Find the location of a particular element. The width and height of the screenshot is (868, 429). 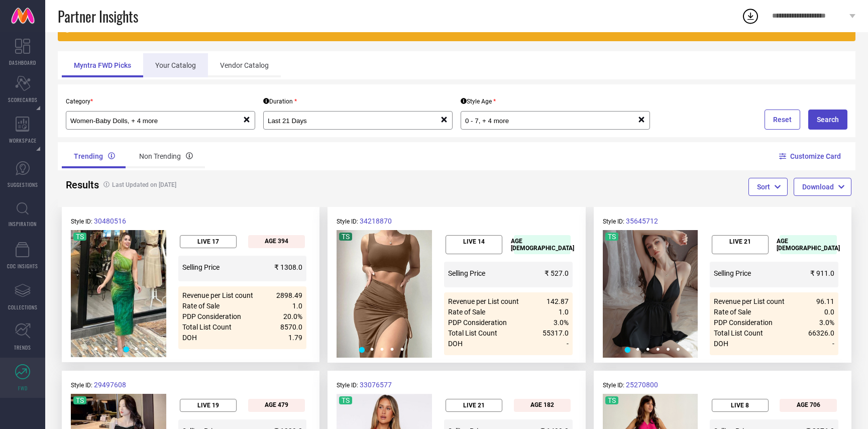

div: 142.87 is located at coordinates (557, 301).